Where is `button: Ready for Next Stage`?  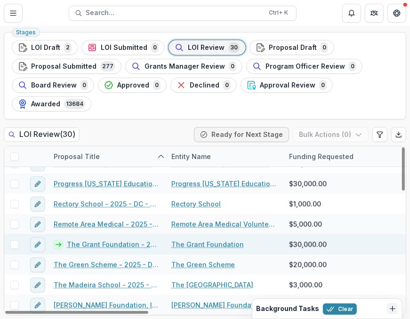 button: Ready for Next Stage is located at coordinates (241, 135).